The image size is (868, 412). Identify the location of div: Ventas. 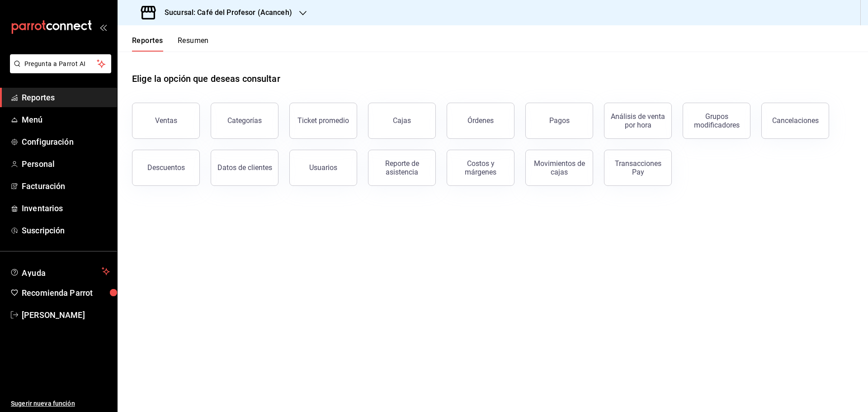
(166, 120).